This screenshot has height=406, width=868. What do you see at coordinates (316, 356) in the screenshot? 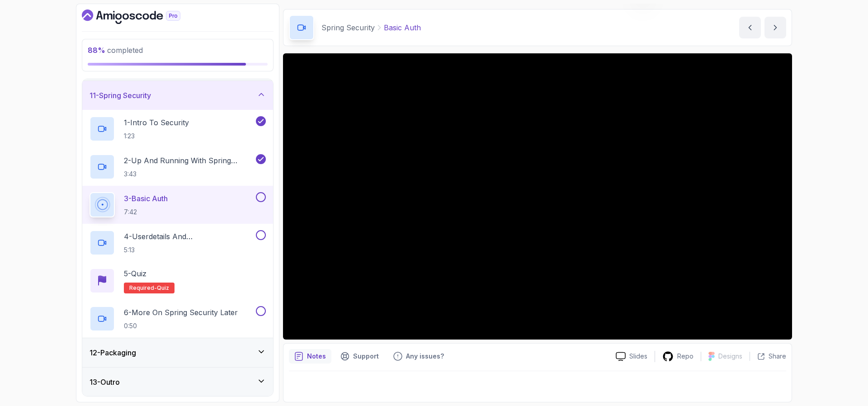
I see `p: Notes` at bounding box center [316, 356].